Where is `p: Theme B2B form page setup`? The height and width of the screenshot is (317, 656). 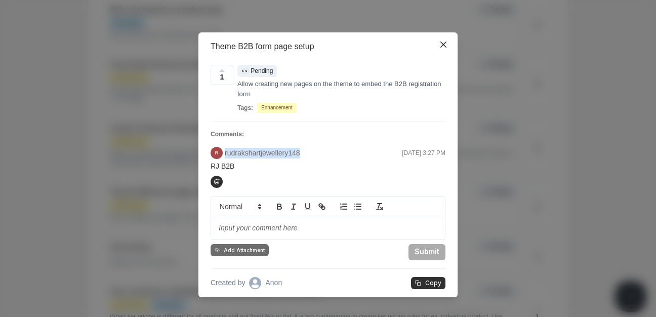
p: Theme B2B form page setup is located at coordinates (262, 47).